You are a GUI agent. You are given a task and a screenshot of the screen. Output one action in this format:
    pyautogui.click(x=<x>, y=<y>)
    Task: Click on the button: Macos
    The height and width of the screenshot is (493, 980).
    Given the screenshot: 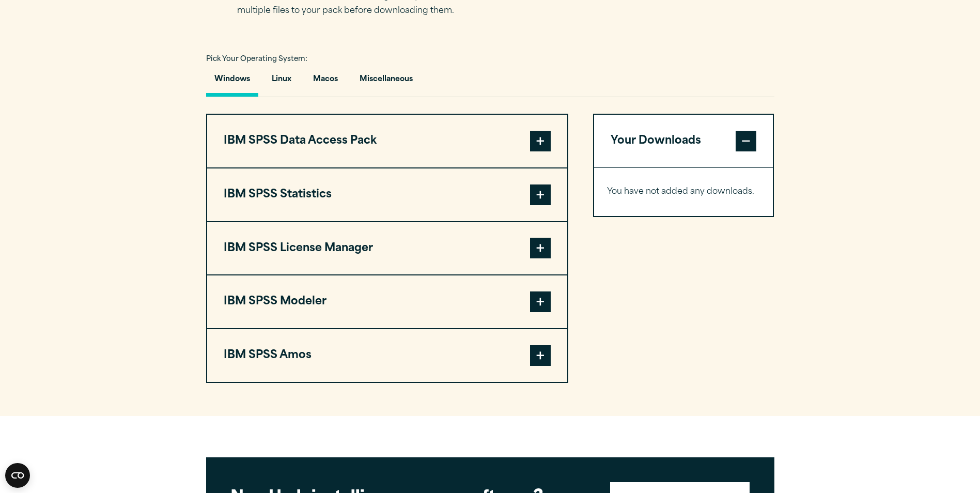 What is the action you would take?
    pyautogui.click(x=325, y=81)
    